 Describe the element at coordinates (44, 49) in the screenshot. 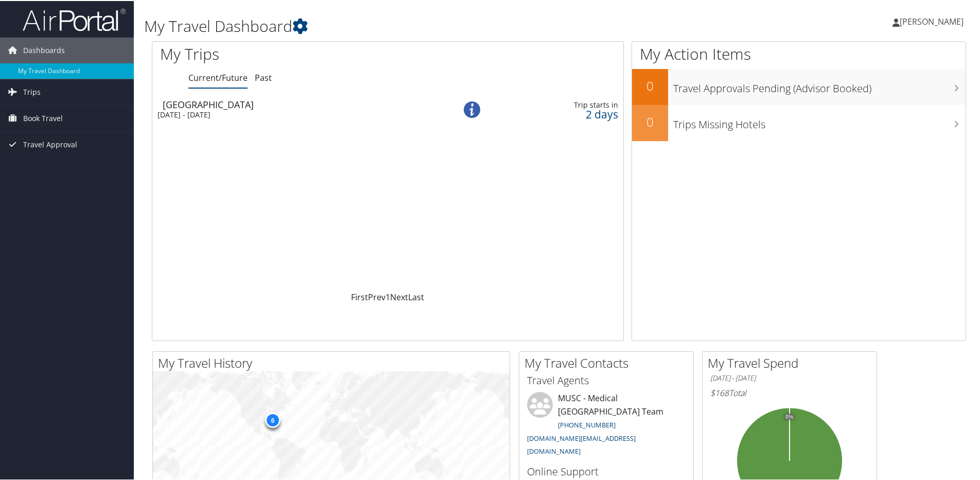

I see `span: Dashboards` at that location.